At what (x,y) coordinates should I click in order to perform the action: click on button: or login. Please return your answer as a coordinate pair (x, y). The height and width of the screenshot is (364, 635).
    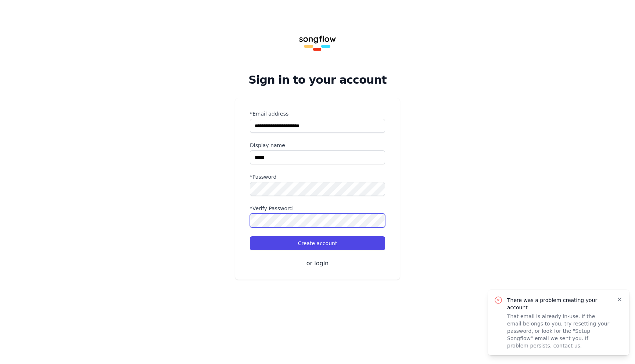
    Looking at the image, I should click on (318, 263).